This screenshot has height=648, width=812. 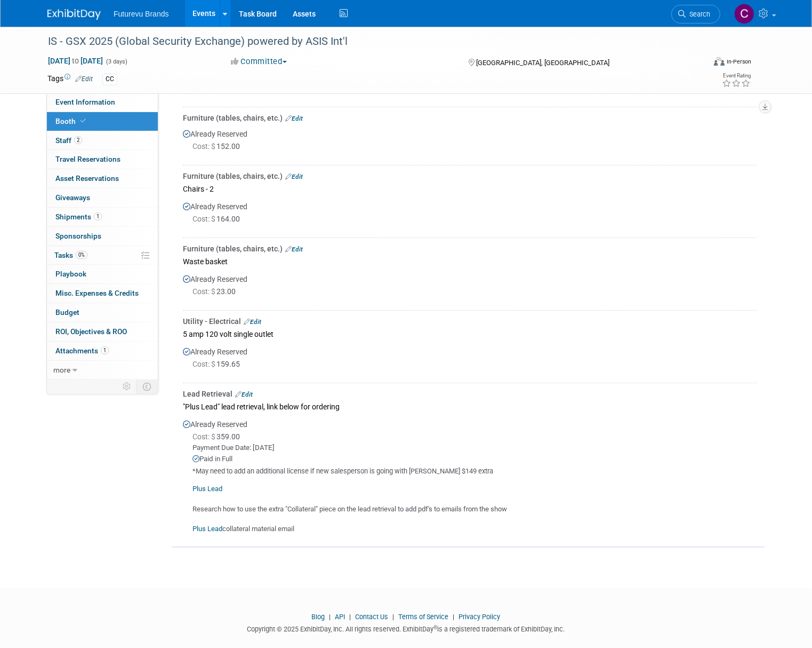 I want to click on td: Tags, so click(x=70, y=79).